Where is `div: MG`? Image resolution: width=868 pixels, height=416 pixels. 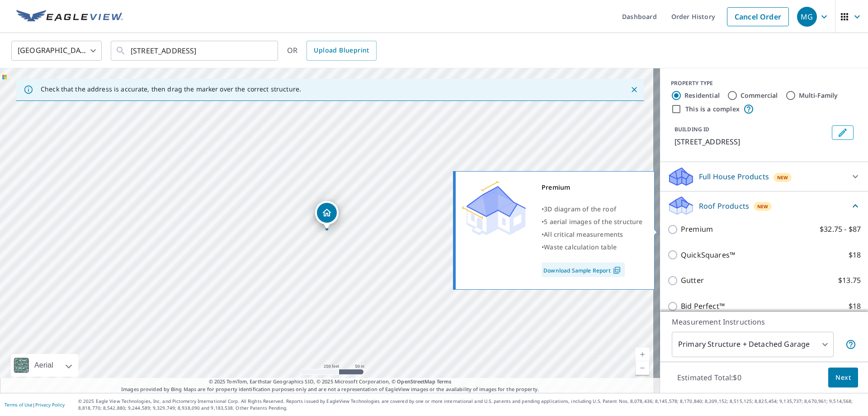 div: MG is located at coordinates (807, 17).